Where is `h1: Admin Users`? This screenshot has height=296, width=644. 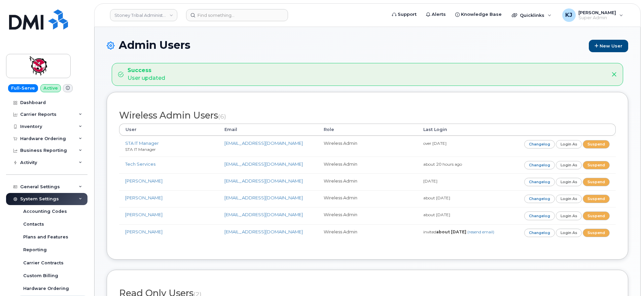 h1: Admin Users is located at coordinates (367, 46).